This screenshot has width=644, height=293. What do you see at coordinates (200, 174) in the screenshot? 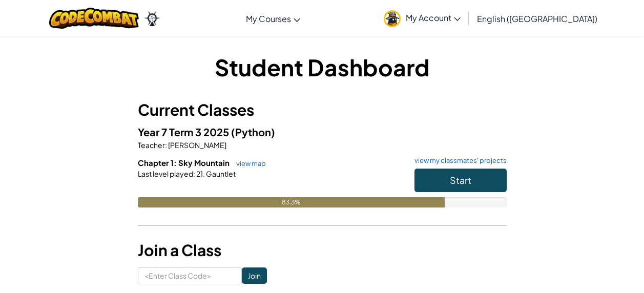
I see `span: 21.` at bounding box center [200, 174].